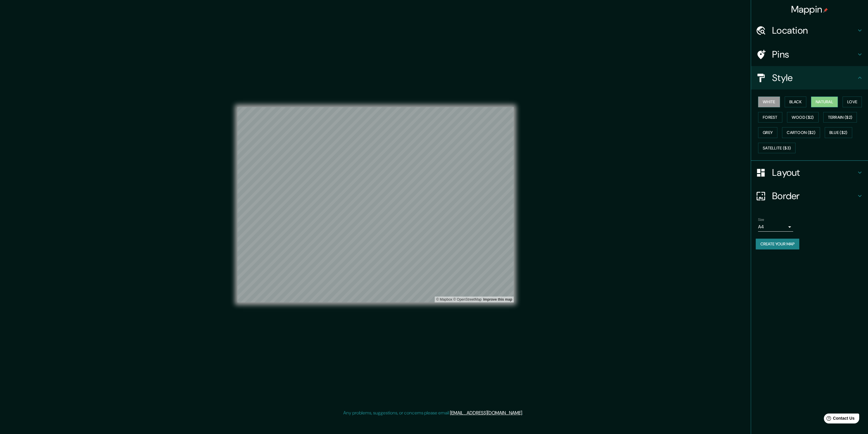  Describe the element at coordinates (814, 55) in the screenshot. I see `h4: Pins` at that location.